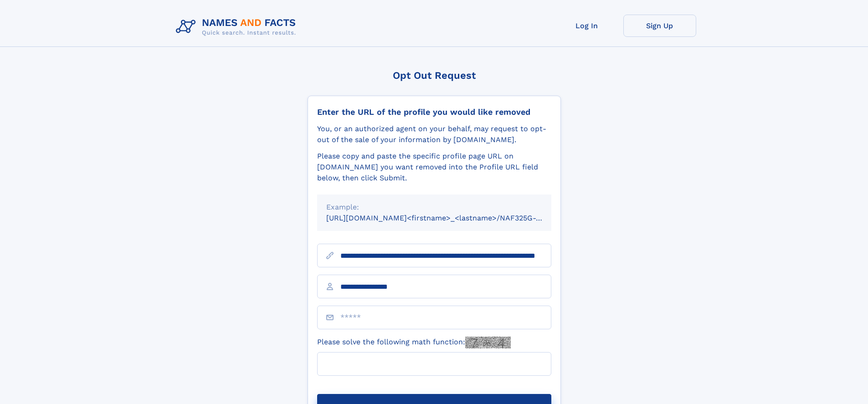 The width and height of the screenshot is (868, 404). Describe the element at coordinates (434, 112) in the screenshot. I see `div: Enter the URL of the profile you would like removed` at that location.